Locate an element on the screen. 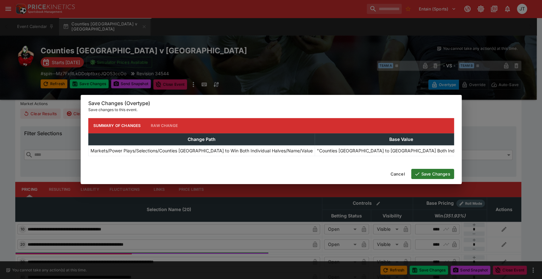 The width and height of the screenshot is (542, 279). p: Save changes to this event. is located at coordinates (271, 110).